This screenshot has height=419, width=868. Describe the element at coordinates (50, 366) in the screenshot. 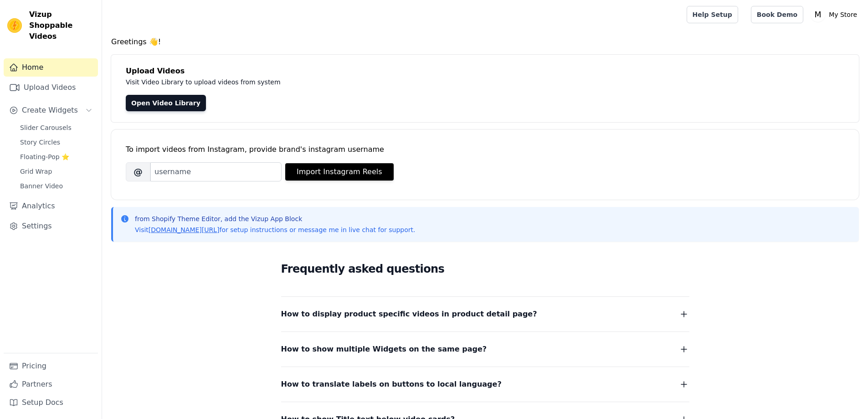

I see `a: Pricing` at that location.